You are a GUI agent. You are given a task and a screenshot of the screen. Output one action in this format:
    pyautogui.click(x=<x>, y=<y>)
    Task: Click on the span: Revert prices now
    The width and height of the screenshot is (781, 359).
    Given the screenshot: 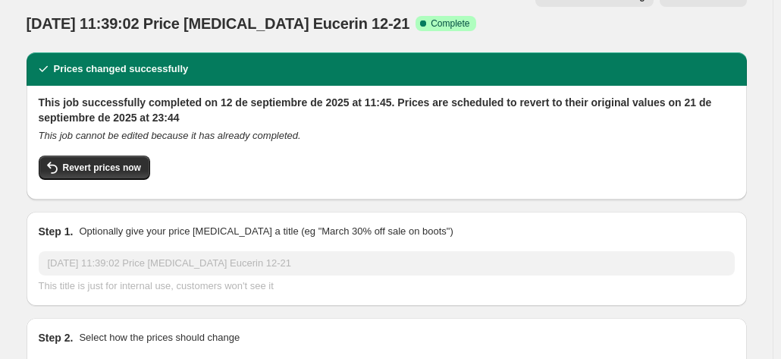 What is the action you would take?
    pyautogui.click(x=102, y=168)
    